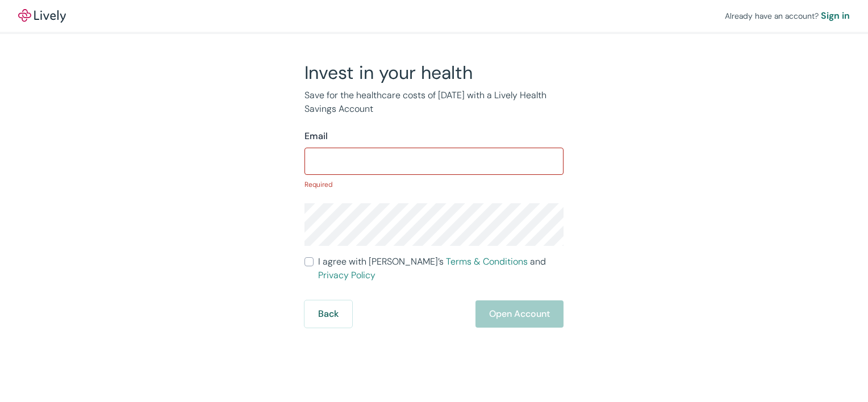 The height and width of the screenshot is (402, 868). What do you see at coordinates (316, 136) in the screenshot?
I see `label: Email` at bounding box center [316, 136].